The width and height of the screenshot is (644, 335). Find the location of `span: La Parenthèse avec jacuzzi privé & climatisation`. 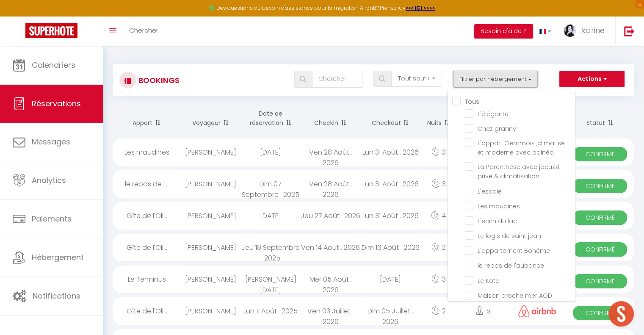

span: La Parenthèse avec jacuzzi privé & climatisation is located at coordinates (518, 172).